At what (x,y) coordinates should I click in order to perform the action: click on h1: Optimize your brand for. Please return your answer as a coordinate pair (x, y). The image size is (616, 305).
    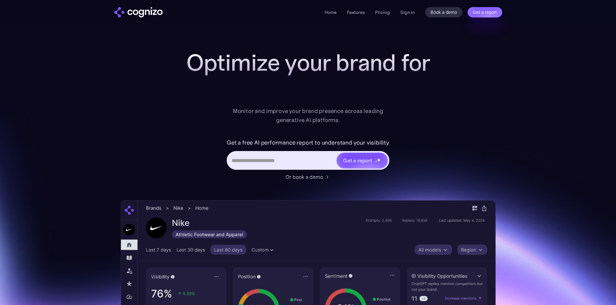
    Looking at the image, I should click on (308, 63).